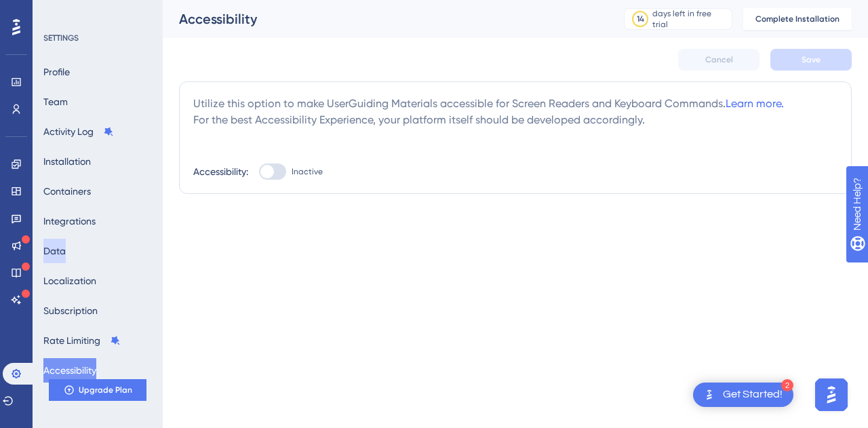 The image size is (868, 428). Describe the element at coordinates (70, 281) in the screenshot. I see `button: Localization` at that location.